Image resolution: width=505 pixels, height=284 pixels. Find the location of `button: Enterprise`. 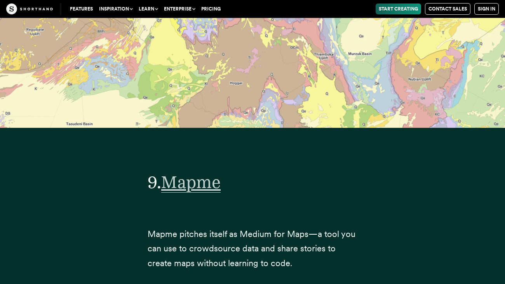

button: Enterprise is located at coordinates (180, 9).